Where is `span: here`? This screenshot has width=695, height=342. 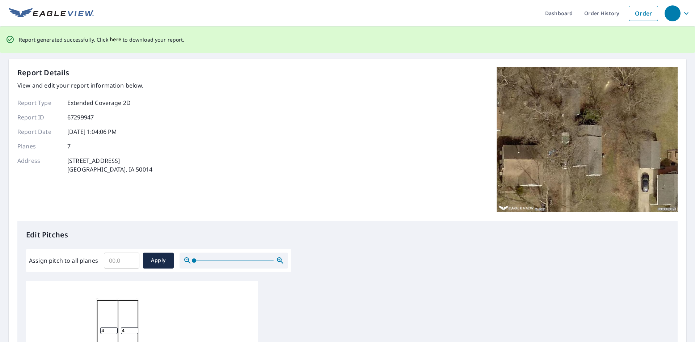 span: here is located at coordinates (115, 39).